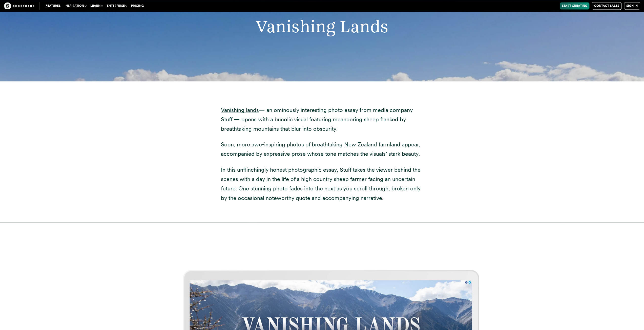  Describe the element at coordinates (607, 6) in the screenshot. I see `a: Contact Sales` at that location.